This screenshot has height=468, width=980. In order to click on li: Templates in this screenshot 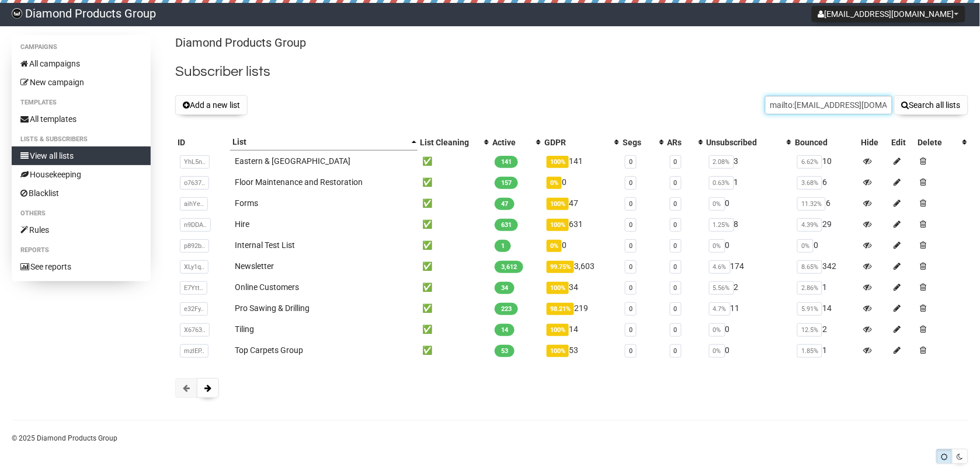, I will do `click(81, 103)`.